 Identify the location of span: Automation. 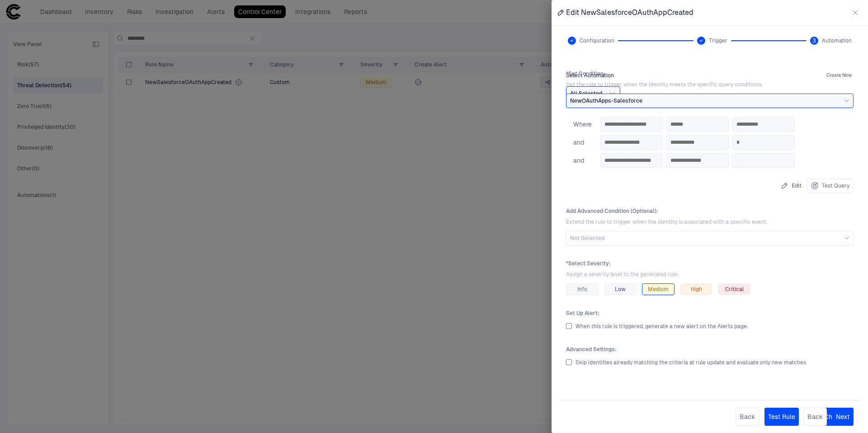
(837, 41).